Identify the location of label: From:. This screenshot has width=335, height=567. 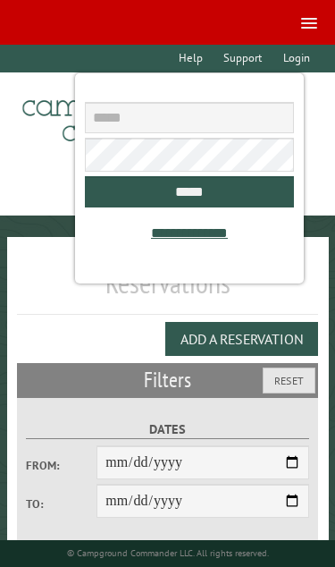
(61, 465).